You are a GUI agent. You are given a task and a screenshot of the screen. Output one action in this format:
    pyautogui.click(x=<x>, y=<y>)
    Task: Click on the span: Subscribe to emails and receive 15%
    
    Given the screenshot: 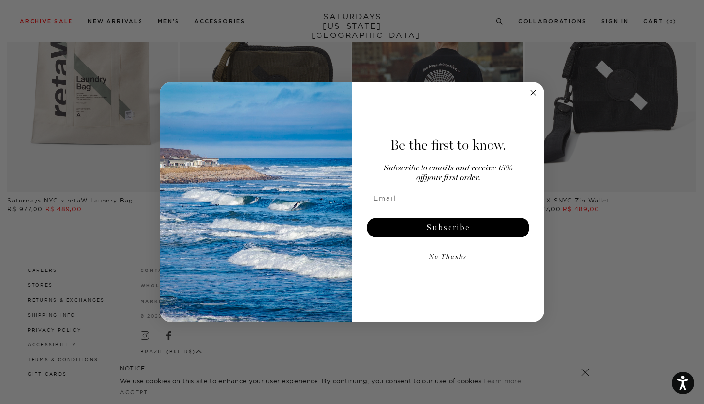 What is the action you would take?
    pyautogui.click(x=448, y=168)
    